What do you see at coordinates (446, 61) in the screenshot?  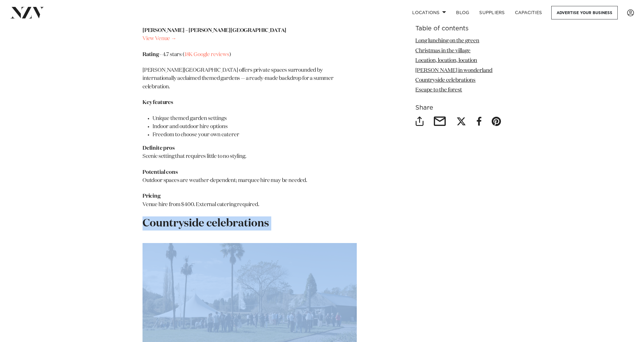 I see `a: Location, location, location` at bounding box center [446, 61].